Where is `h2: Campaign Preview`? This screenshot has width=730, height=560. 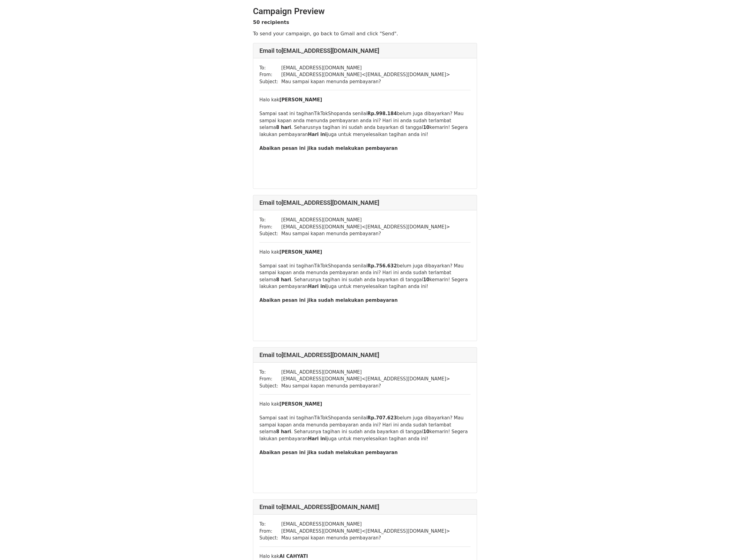
h2: Campaign Preview is located at coordinates (365, 12).